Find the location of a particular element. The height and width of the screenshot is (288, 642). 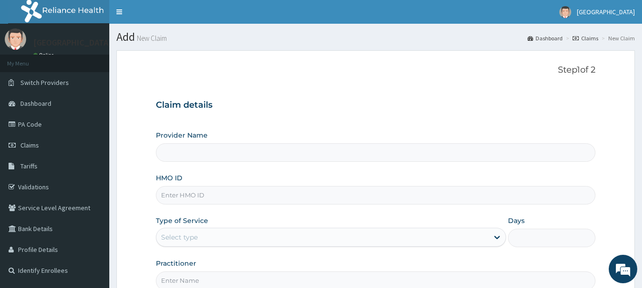

label: Type of Service is located at coordinates (182, 221).